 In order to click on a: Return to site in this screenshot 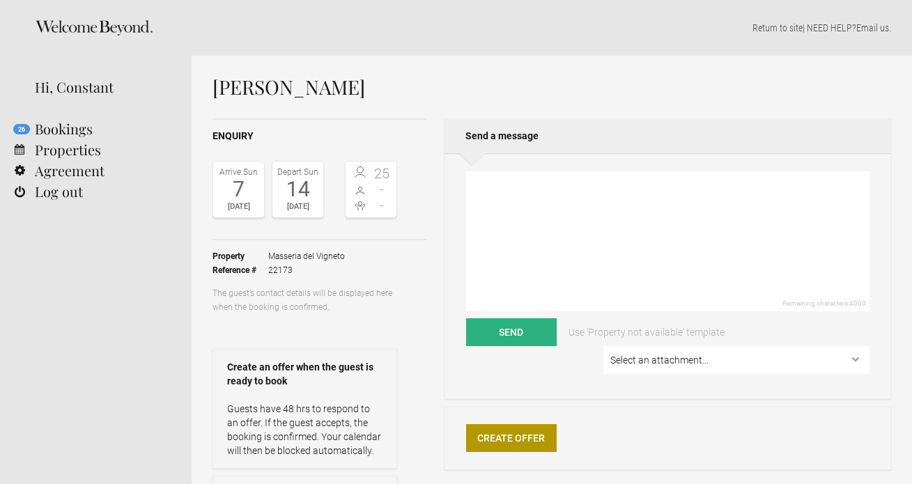, I will do `click(777, 28)`.